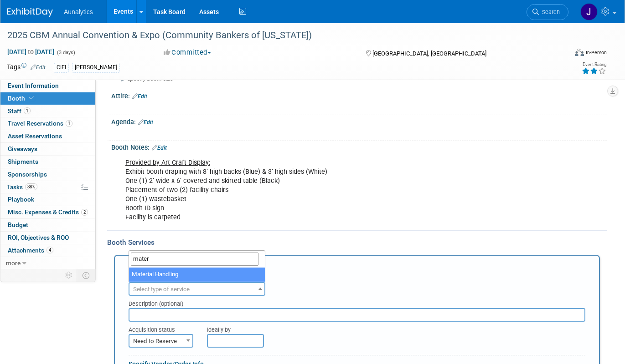  I want to click on div: In-Person, so click(596, 53).